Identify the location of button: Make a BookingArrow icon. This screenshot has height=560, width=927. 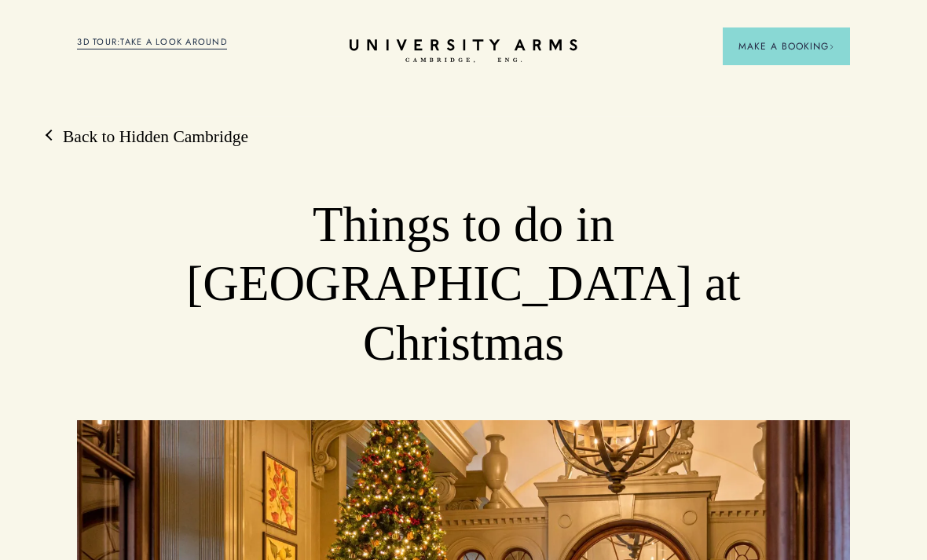
(786, 46).